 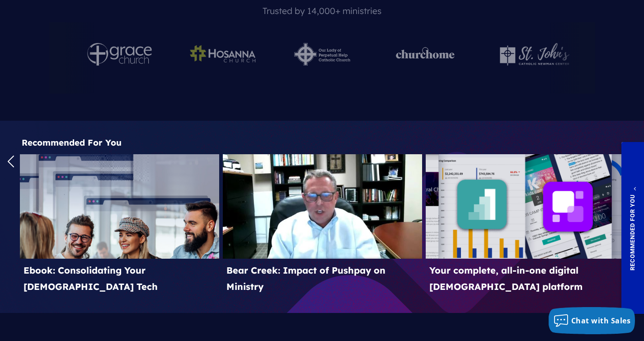 What do you see at coordinates (322, 143) in the screenshot?
I see `span: Recommended For You` at bounding box center [322, 143].